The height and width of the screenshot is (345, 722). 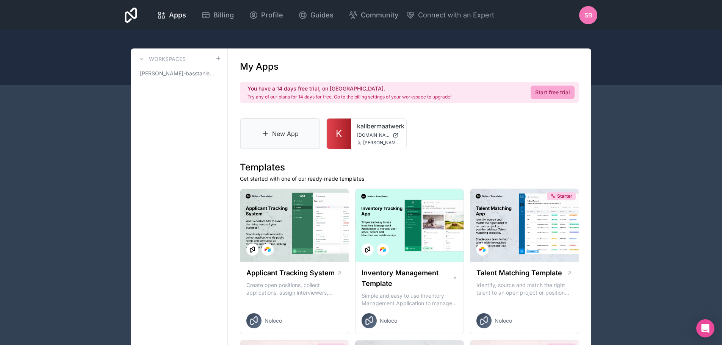 I want to click on p: Simple and easy to use Inventory Management Application to manage your stock, orders and Manufact..., so click(x=410, y=300).